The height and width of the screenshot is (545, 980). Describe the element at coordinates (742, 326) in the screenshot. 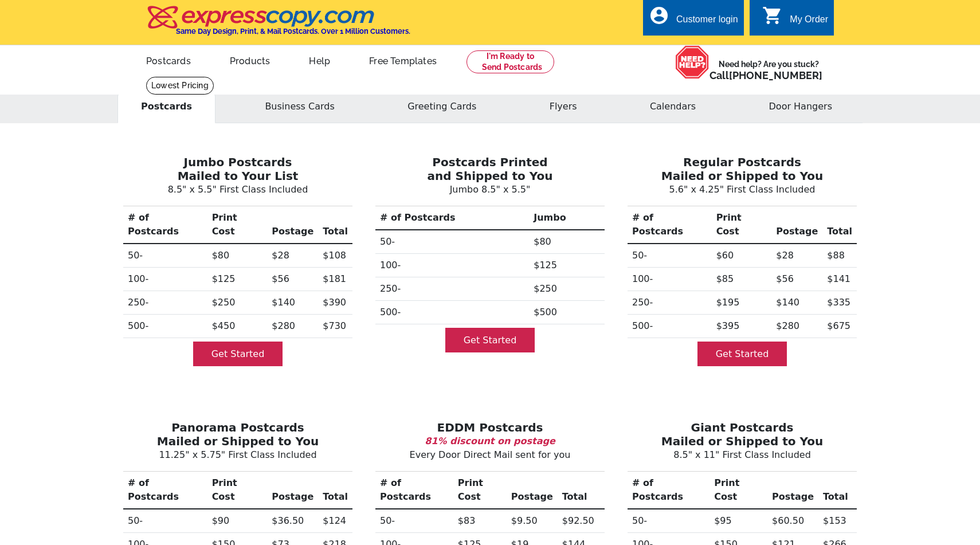

I see `td: $395` at that location.